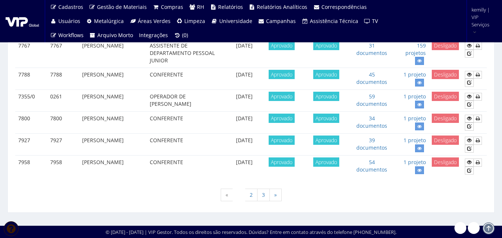  What do you see at coordinates (282, 7) in the screenshot?
I see `span: Relatórios Analíticos` at bounding box center [282, 7].